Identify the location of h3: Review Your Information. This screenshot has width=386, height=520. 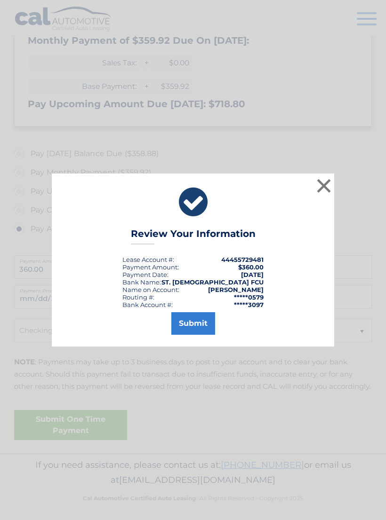
(193, 236).